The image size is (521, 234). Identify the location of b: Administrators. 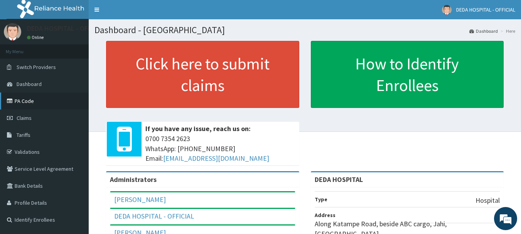
(133, 179).